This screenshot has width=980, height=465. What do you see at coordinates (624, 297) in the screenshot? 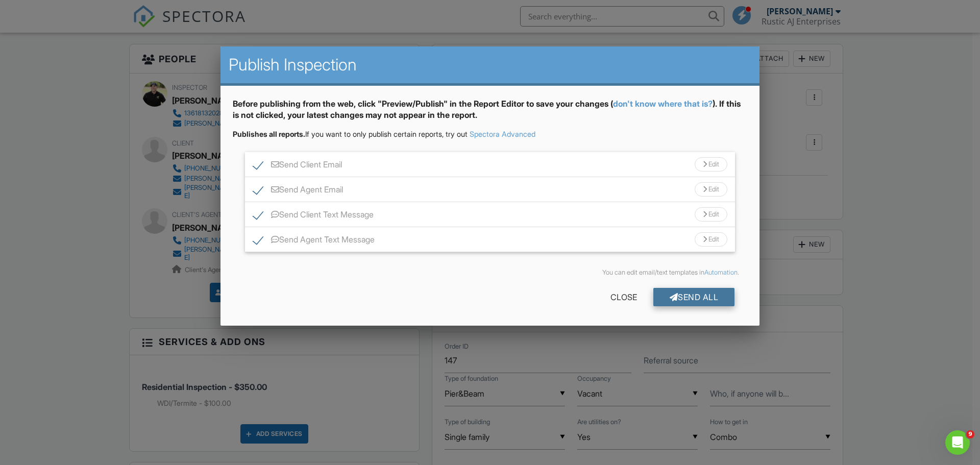
I see `div: Close` at bounding box center [624, 297].